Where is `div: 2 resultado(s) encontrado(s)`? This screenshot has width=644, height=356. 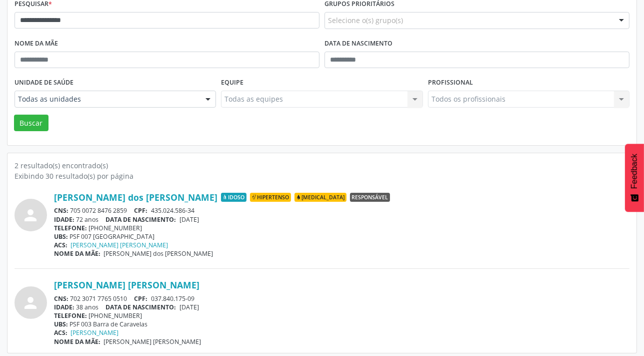 div: 2 resultado(s) encontrado(s) is located at coordinates (322, 165).